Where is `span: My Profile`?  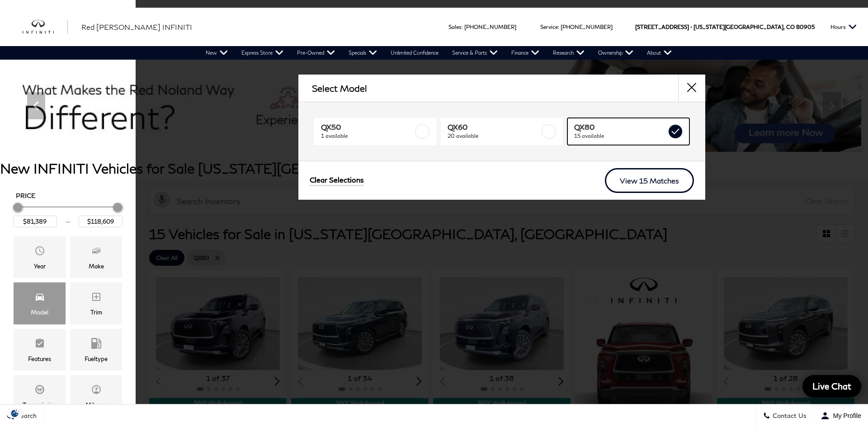
span: My Profile is located at coordinates (845, 416).